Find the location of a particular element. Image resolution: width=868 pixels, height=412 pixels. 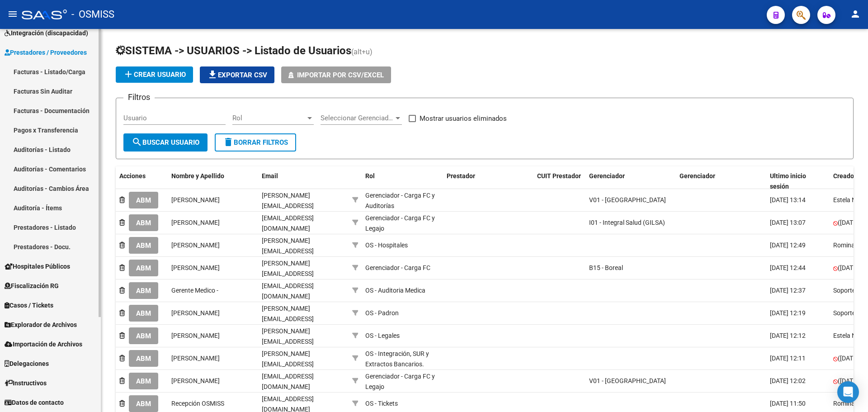

mat-icon: search is located at coordinates (137, 142).